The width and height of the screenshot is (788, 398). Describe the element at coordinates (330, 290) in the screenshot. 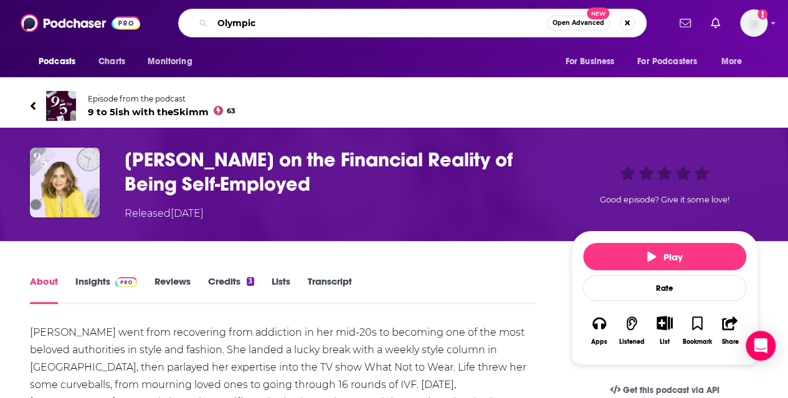

I see `a: Transcript` at that location.